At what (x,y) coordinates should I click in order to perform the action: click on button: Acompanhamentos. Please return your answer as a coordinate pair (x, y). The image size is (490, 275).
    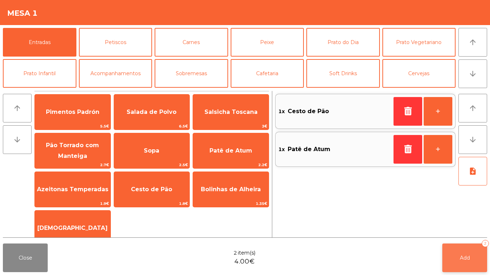
    Looking at the image, I should click on (115, 74).